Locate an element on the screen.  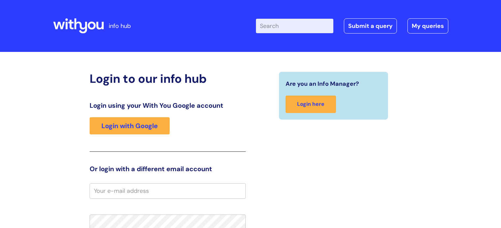
a: My queries is located at coordinates (428, 26).